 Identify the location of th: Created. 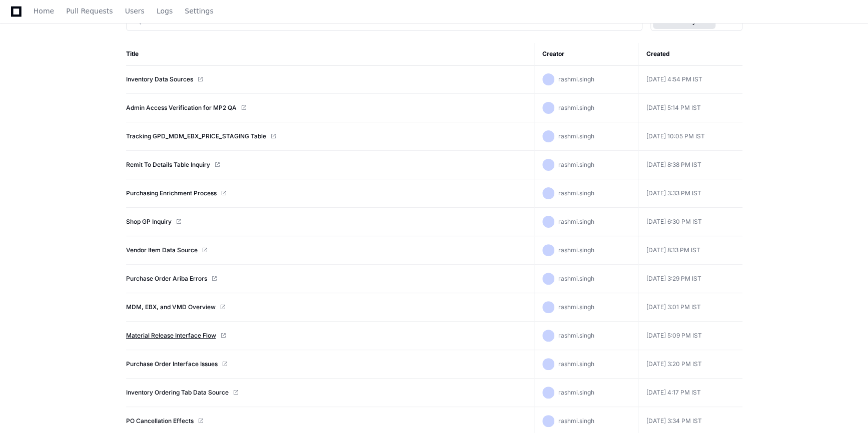
(690, 54).